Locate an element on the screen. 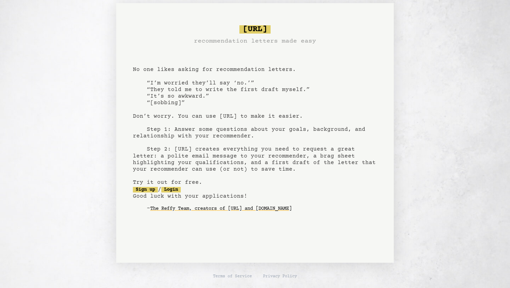 The image size is (510, 288). a: Login is located at coordinates (171, 190).